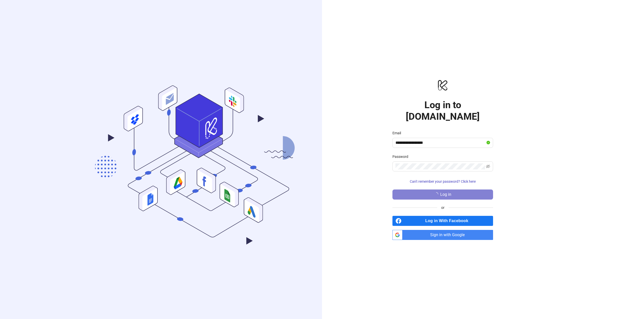 The width and height of the screenshot is (644, 319). I want to click on span: Sign in with Google, so click(449, 235).